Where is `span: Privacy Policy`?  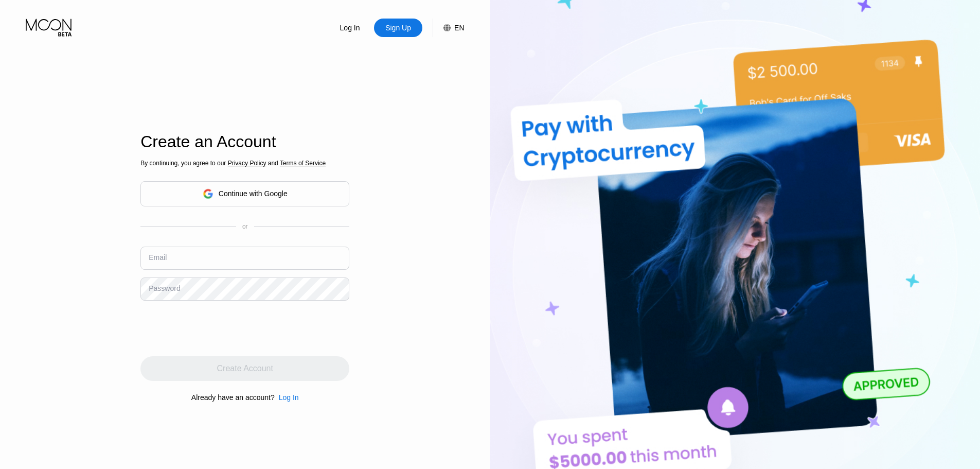 span: Privacy Policy is located at coordinates (247, 163).